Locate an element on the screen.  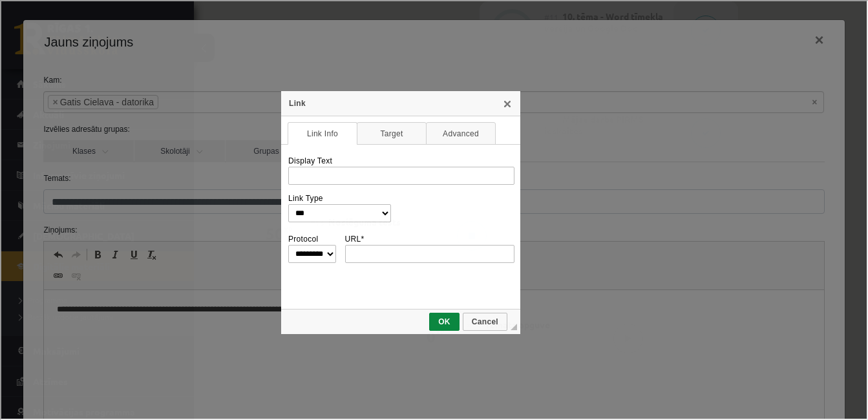
a: Close is located at coordinates (506, 102).